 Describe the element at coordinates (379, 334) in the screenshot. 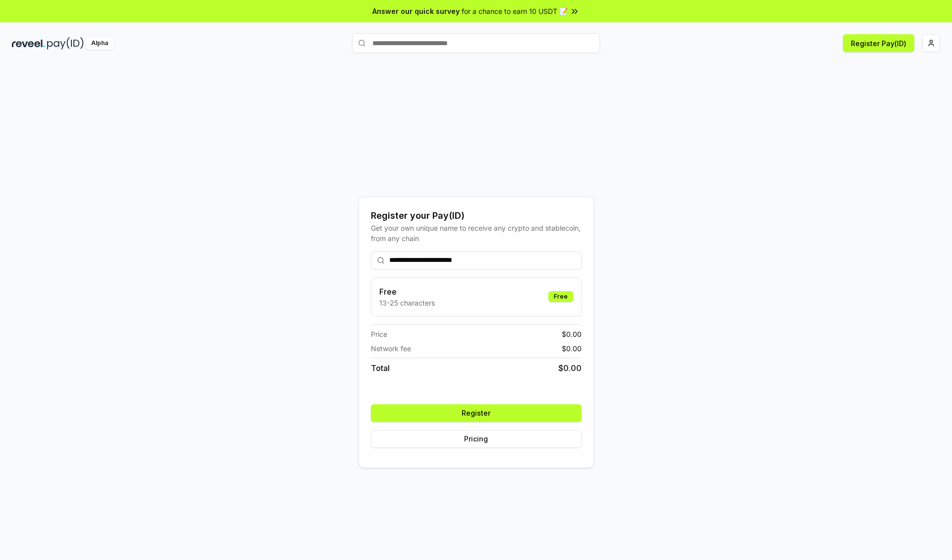

I see `span: Price` at that location.